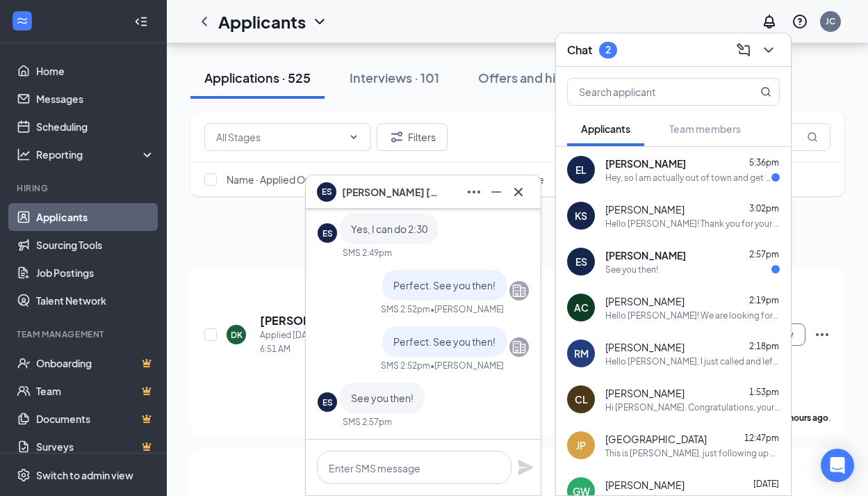  Describe the element at coordinates (530, 179) in the screenshot. I see `span: Score` at that location.